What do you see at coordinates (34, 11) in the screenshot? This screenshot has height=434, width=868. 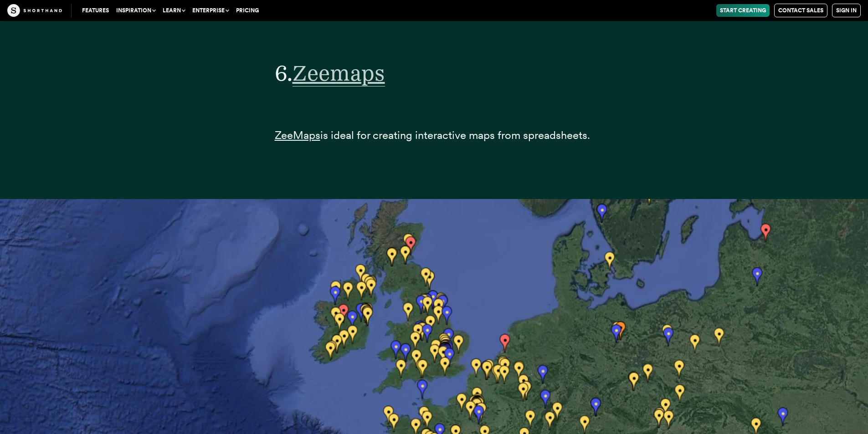 I see `img: The Craft` at bounding box center [34, 11].